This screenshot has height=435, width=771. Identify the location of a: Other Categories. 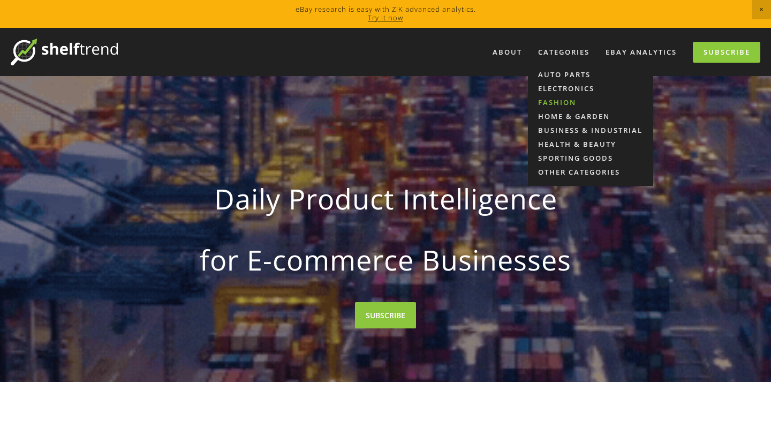
(591, 172).